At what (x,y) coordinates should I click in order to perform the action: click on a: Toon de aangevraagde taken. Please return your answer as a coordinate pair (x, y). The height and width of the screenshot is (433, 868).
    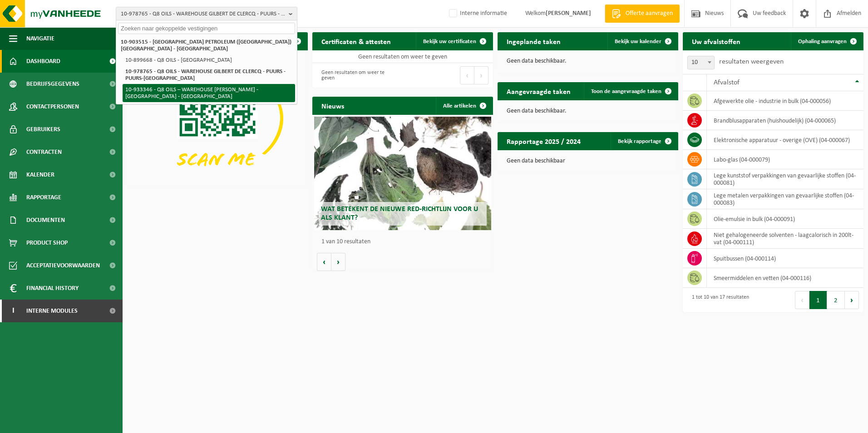
    Looking at the image, I should click on (631, 91).